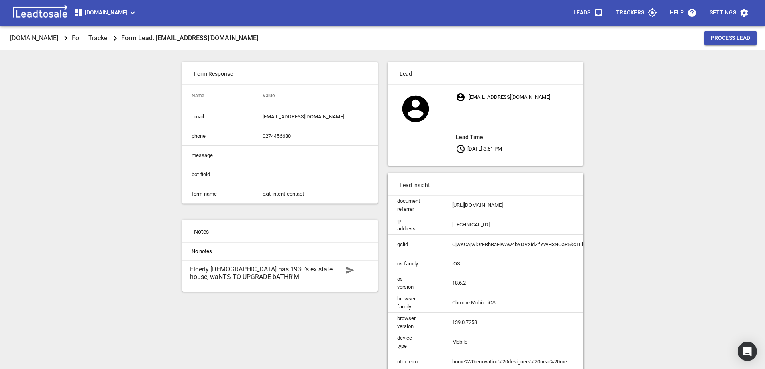 The height and width of the screenshot is (369, 765). I want to click on td: gclid, so click(415, 245).